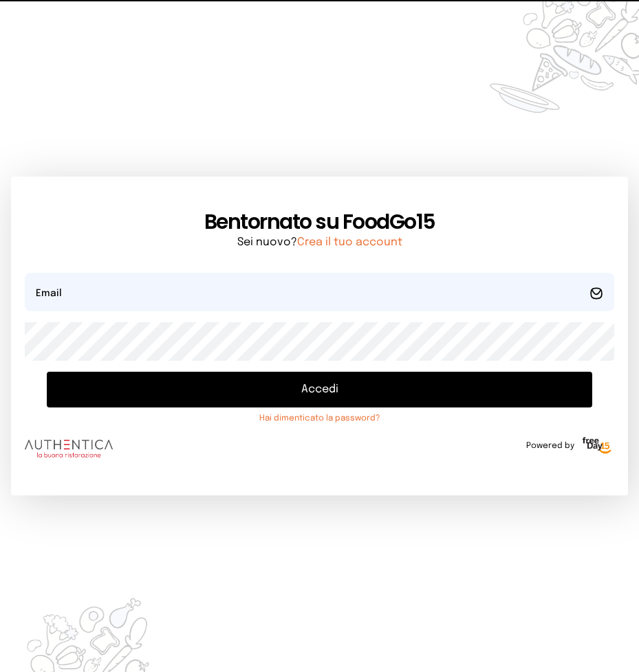 The height and width of the screenshot is (672, 639). What do you see at coordinates (550, 446) in the screenshot?
I see `span: Powered by` at bounding box center [550, 446].